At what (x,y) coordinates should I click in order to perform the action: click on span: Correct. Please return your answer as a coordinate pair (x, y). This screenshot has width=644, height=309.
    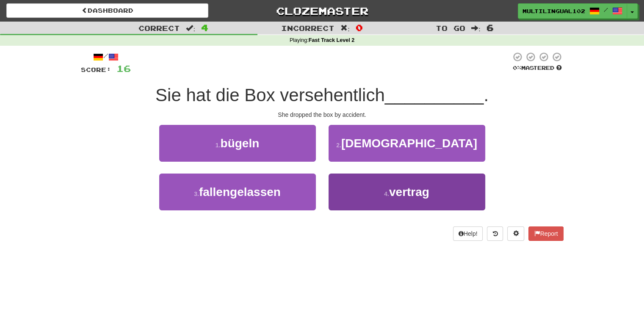
    Looking at the image, I should click on (160, 28).